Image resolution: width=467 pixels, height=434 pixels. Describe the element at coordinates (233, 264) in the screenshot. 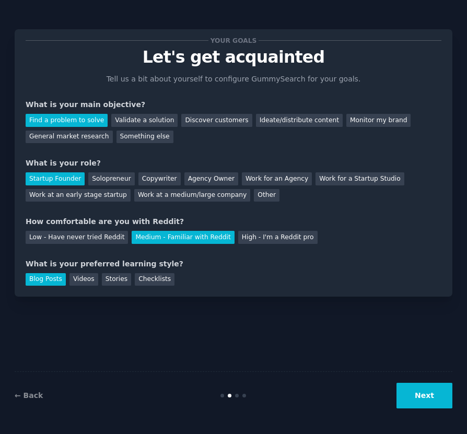

I see `div: What is your preferred learning style?` at that location.